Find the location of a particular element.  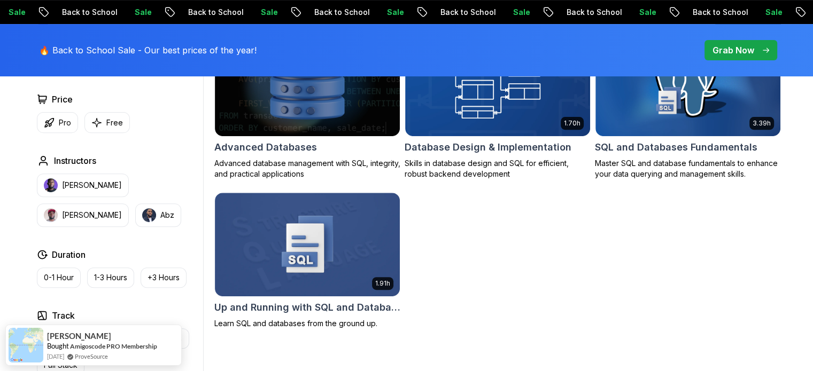

p: Learn SQL and databases from the ground up. is located at coordinates (307, 324).